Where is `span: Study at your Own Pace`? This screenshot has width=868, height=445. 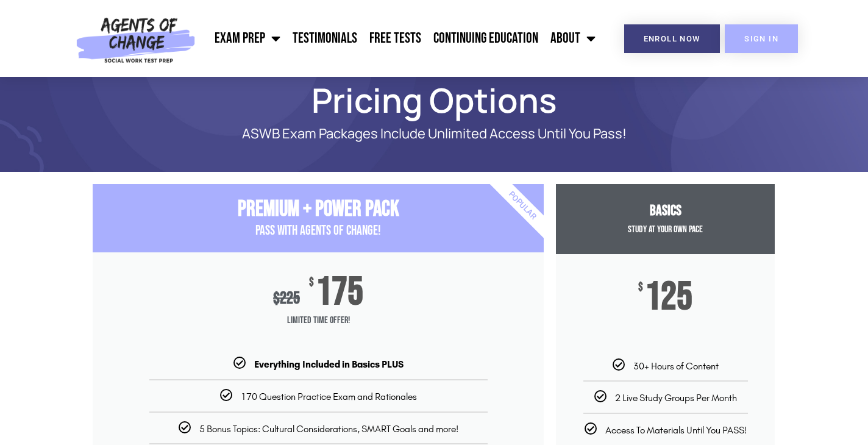
span: Study at your Own Pace is located at coordinates (665, 229).